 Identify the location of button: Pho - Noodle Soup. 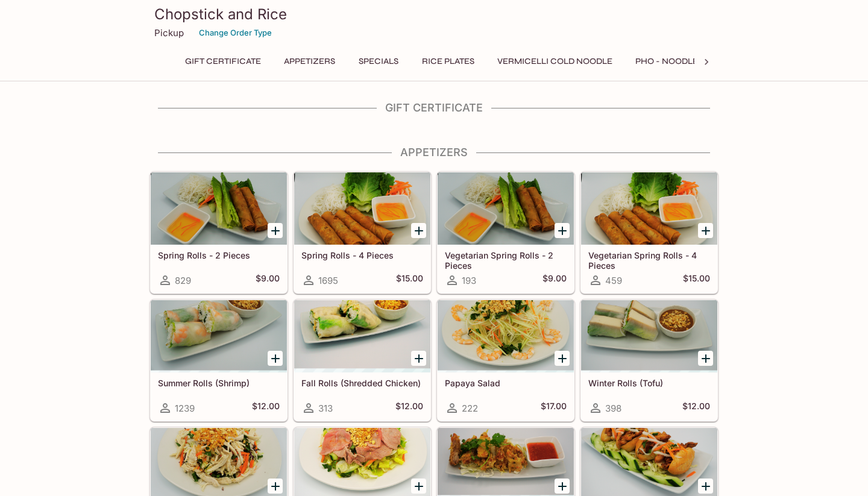
(680, 61).